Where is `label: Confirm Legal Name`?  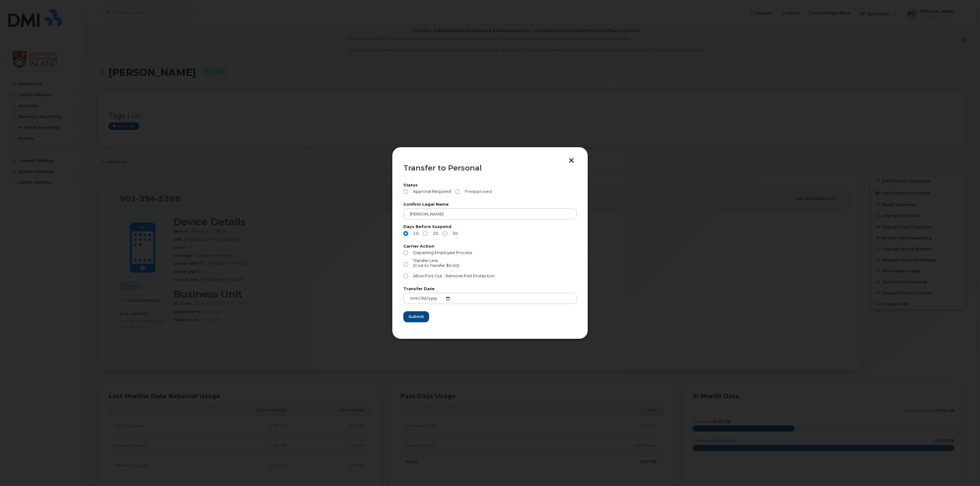
label: Confirm Legal Name is located at coordinates (490, 204).